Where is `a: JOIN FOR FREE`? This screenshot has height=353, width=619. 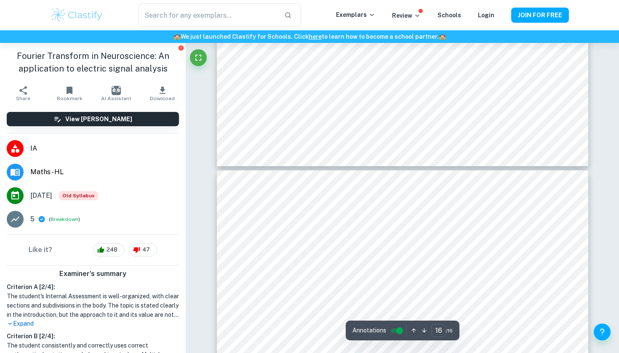
a: JOIN FOR FREE is located at coordinates (540, 15).